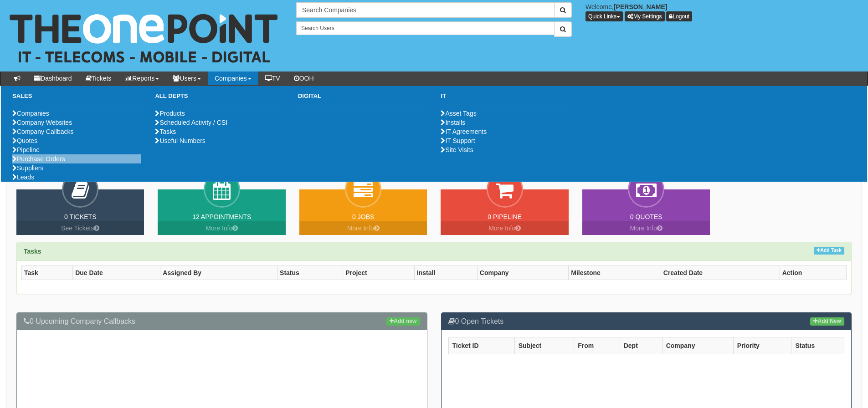 The height and width of the screenshot is (408, 868). I want to click on th: Subject, so click(544, 346).